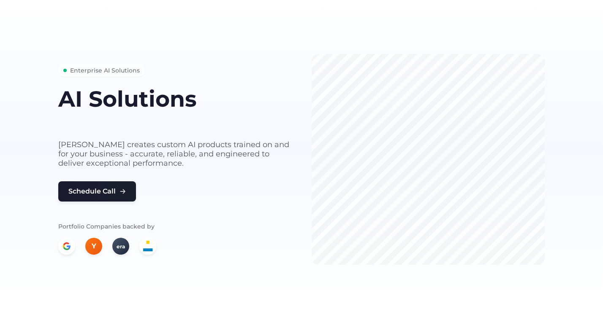  What do you see at coordinates (175, 122) in the screenshot?
I see `h2: built for your business needs` at bounding box center [175, 122].